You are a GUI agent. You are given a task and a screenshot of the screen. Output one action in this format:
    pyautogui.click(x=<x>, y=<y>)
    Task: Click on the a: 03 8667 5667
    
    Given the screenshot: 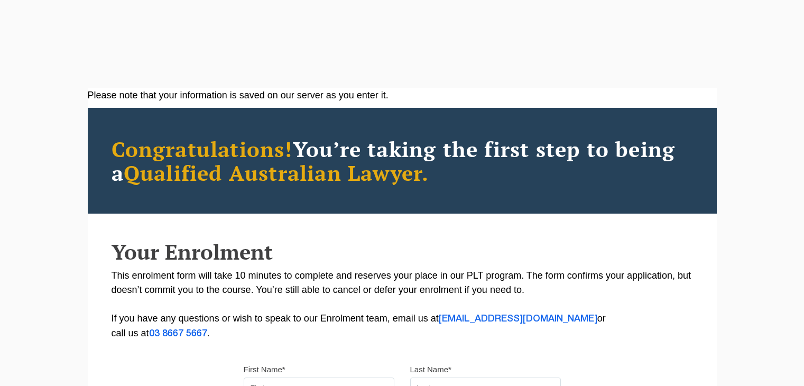 What is the action you would take?
    pyautogui.click(x=178, y=334)
    